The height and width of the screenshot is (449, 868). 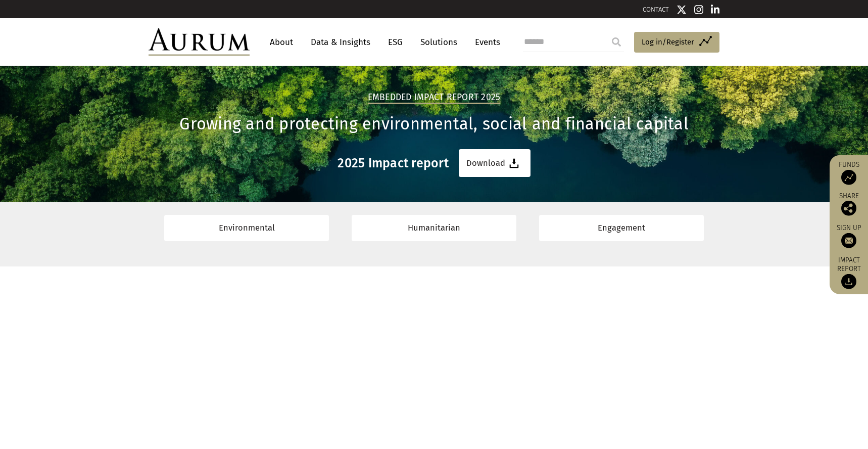 I want to click on a: Events, so click(x=485, y=42).